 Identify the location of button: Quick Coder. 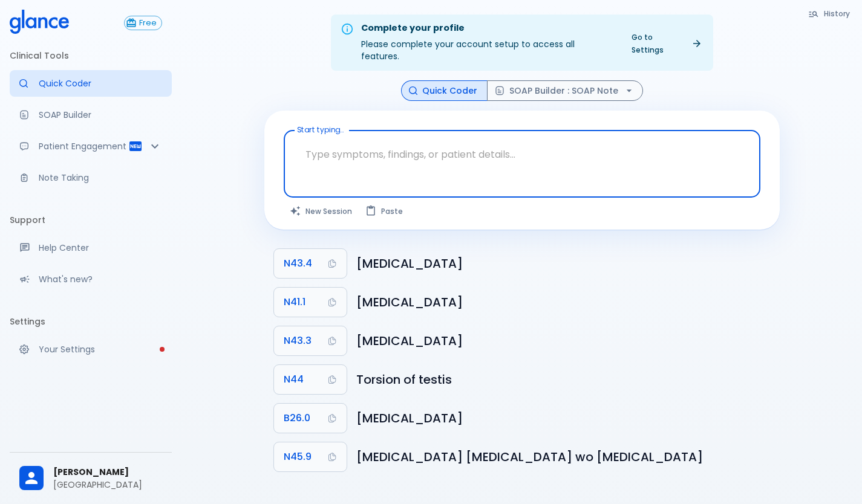
(444, 91).